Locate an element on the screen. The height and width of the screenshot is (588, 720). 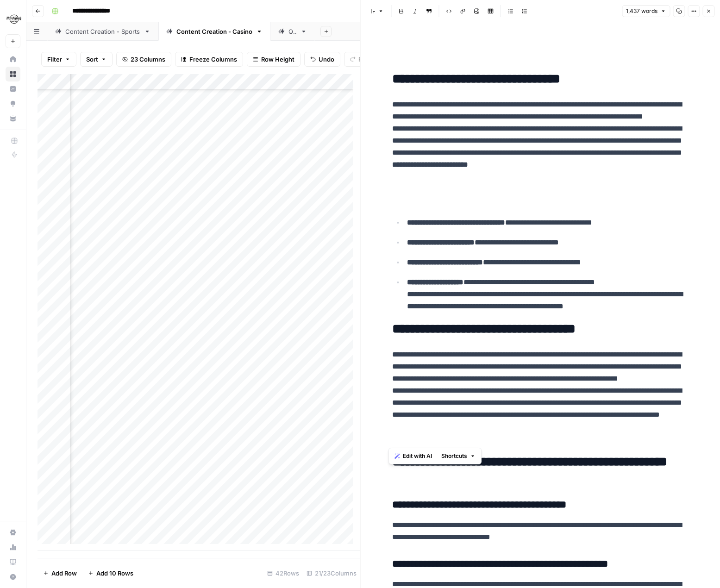
button: Add 10 Rows is located at coordinates (111, 574).